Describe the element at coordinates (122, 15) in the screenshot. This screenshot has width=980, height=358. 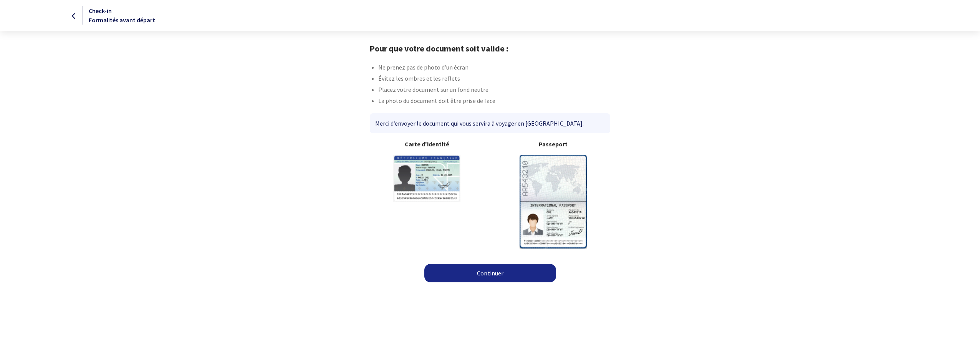
I see `span: Check-in Formalités avant départ` at that location.